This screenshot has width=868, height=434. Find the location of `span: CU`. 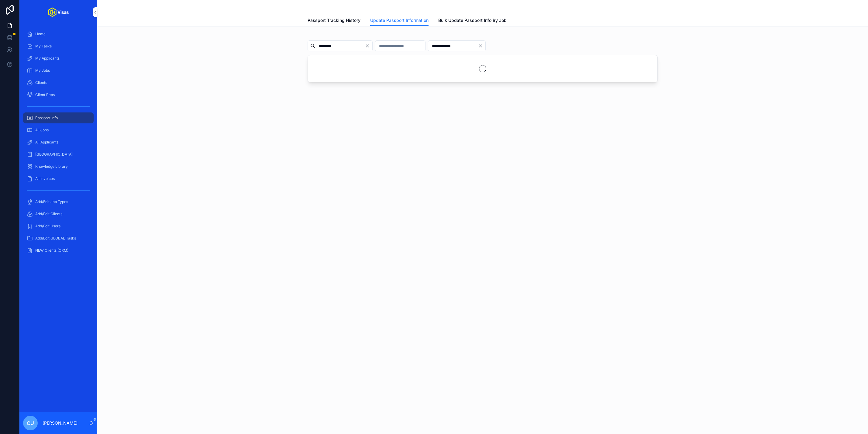

span: CU is located at coordinates (31, 423).